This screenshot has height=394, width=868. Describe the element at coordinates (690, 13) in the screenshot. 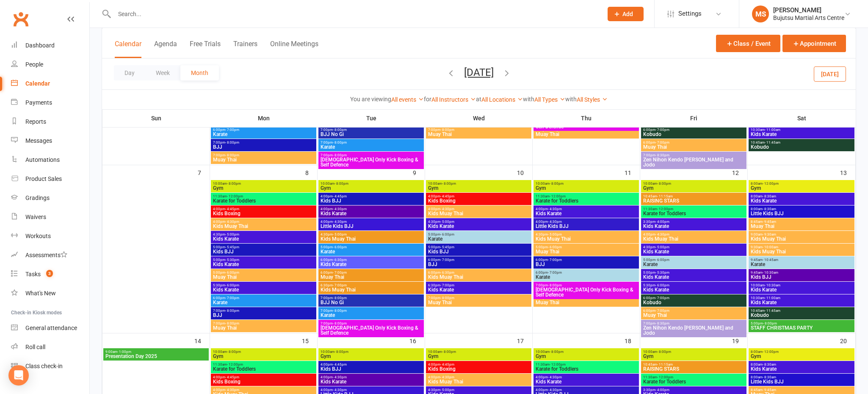

I see `span: Settings` at that location.